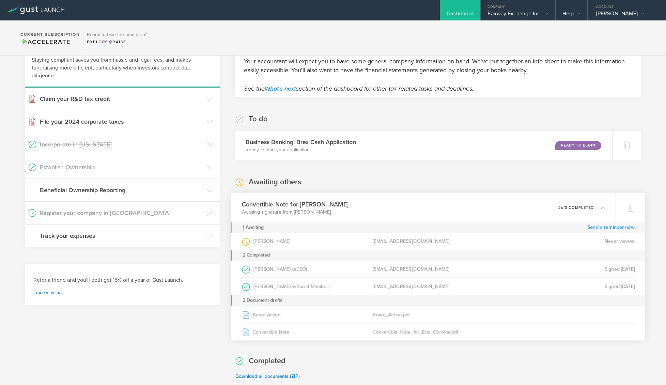 The height and width of the screenshot is (385, 666). I want to click on h3: Ready to take the next step?, so click(117, 35).